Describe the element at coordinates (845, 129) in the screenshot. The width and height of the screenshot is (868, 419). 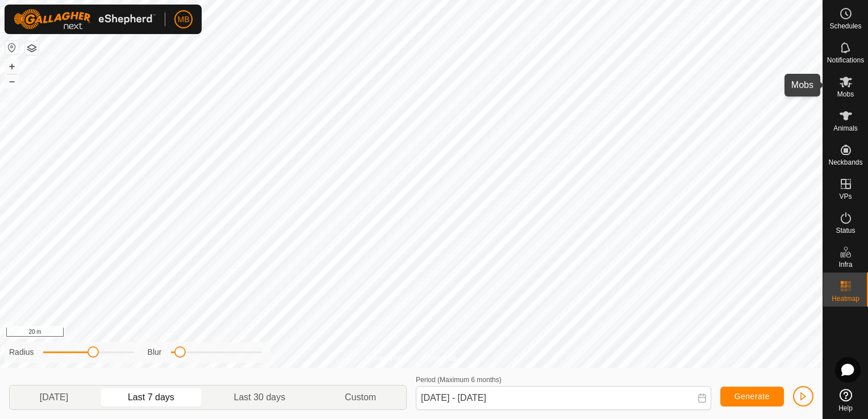
I see `span: Animals` at that location.